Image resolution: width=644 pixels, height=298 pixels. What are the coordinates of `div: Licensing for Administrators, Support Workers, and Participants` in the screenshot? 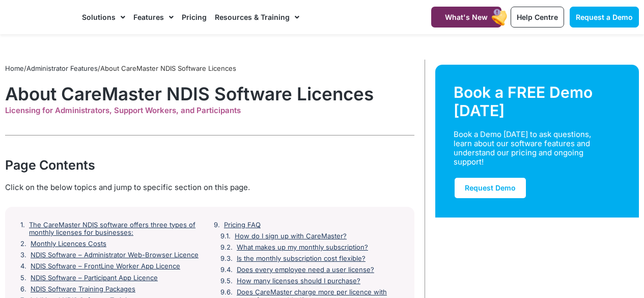 It's located at (210, 111).